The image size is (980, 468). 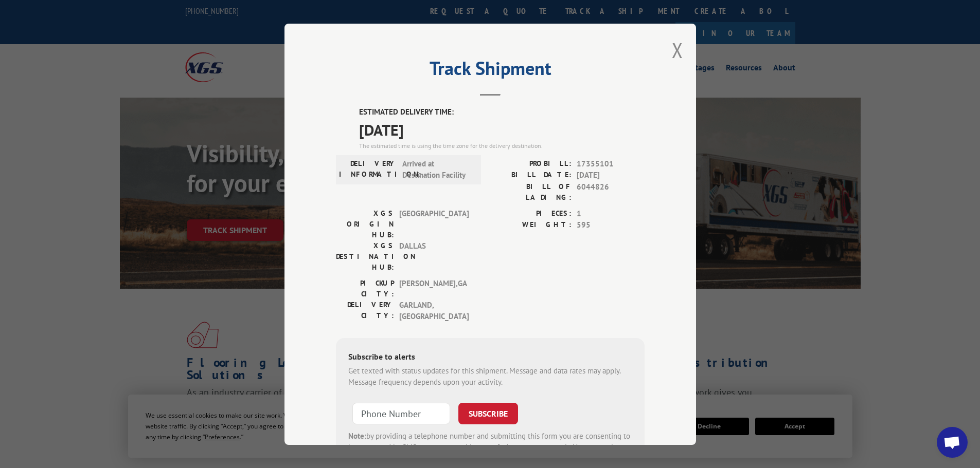 I want to click on div: Get texted with status updates for this shipment. Message and data rates may apply. Message frequ..., so click(x=490, y=376).